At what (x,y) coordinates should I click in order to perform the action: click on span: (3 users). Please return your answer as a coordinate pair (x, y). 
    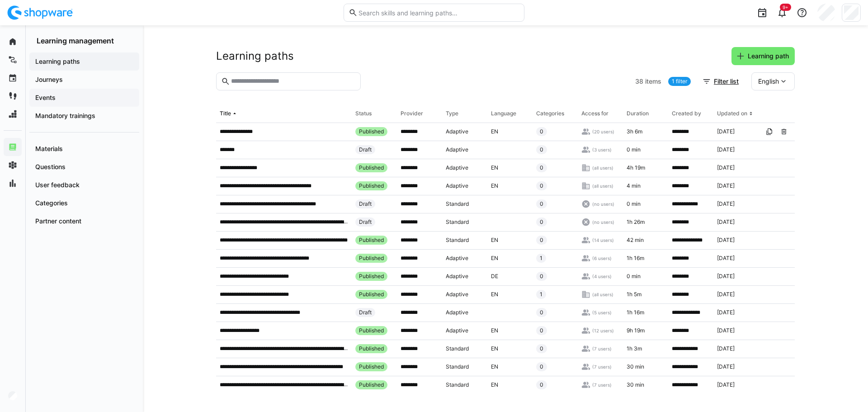
    Looking at the image, I should click on (602, 150).